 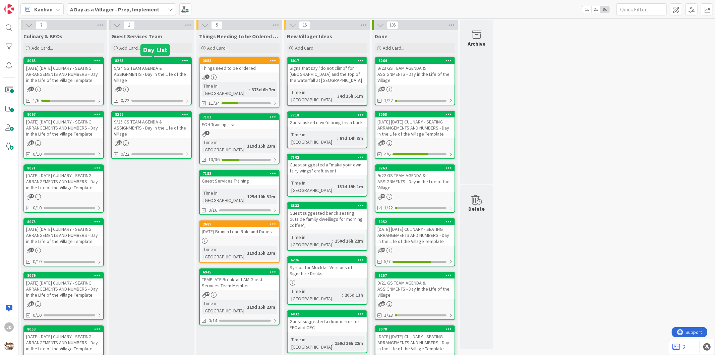 I want to click on a: 6833Guest suggested bench seating outside family dwellings for morning coffee\Time in [GEOGRAPHIC..., so click(x=327, y=226).